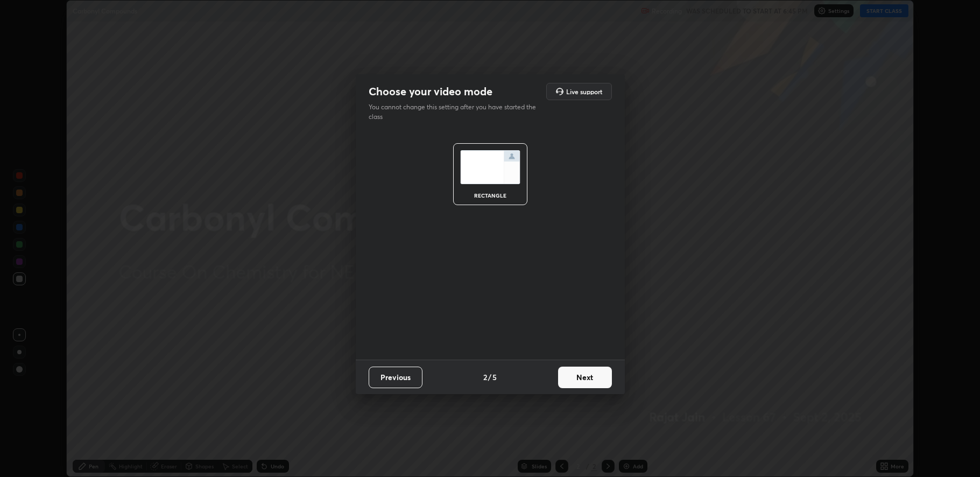  Describe the element at coordinates (455, 112) in the screenshot. I see `p: You cannot change this setting after you have started the class` at that location.